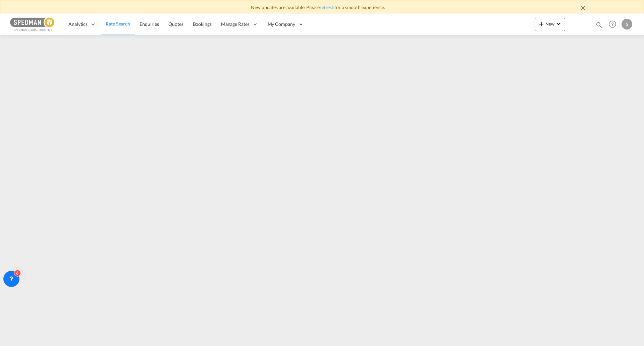  What do you see at coordinates (202, 24) in the screenshot?
I see `span: Bookings` at bounding box center [202, 24].